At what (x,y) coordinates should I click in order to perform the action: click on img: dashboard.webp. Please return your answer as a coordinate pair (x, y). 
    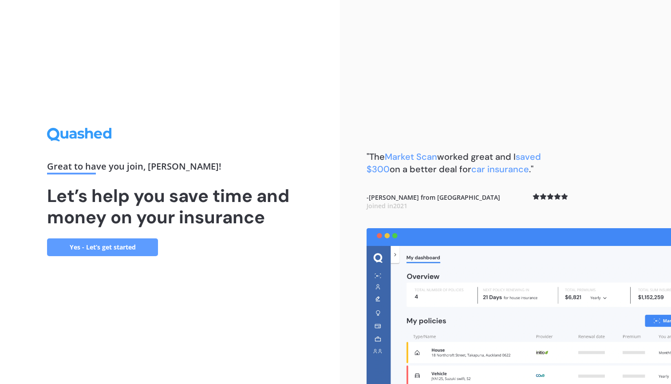
    Looking at the image, I should click on (518, 306).